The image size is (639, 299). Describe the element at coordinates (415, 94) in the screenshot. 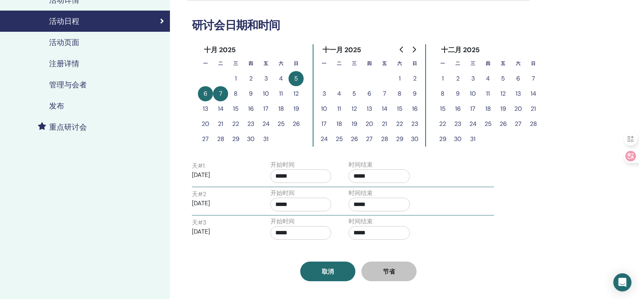

I see `button: 9` at that location.